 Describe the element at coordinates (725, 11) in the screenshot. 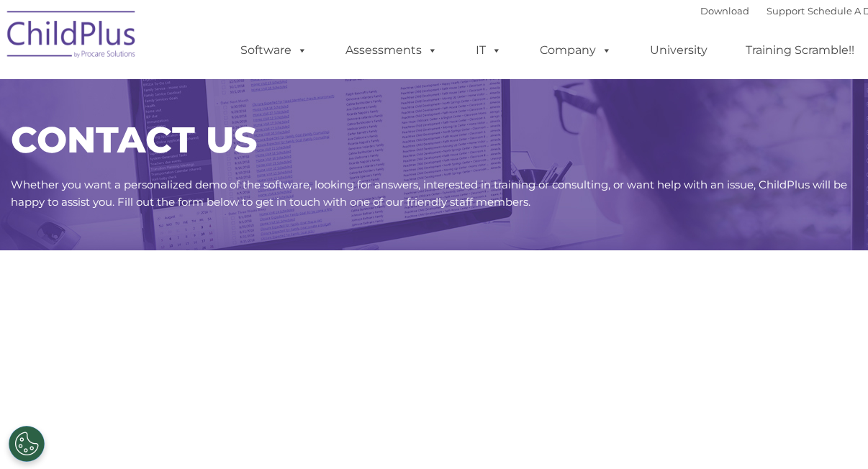

I see `a: Download` at that location.